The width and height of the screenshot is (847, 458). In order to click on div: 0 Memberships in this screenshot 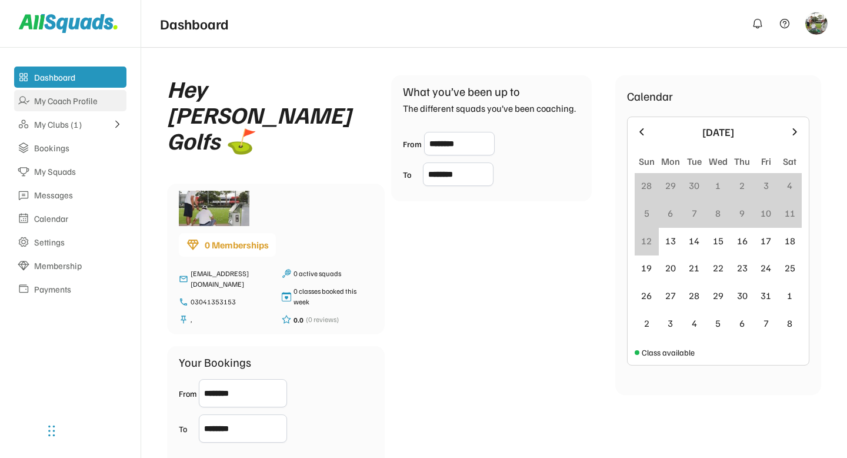, I will do `click(237, 245)`.